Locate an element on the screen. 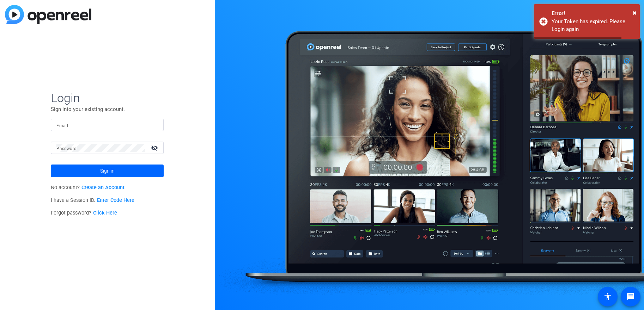 This screenshot has height=310, width=644. button: Sign in is located at coordinates (107, 171).